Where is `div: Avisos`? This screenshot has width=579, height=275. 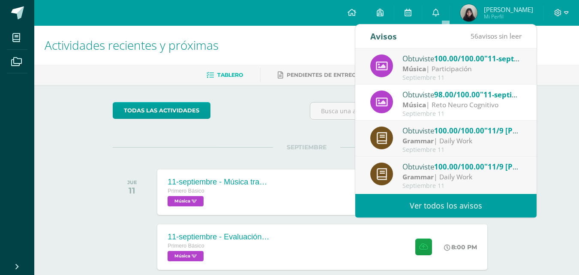 div: Avisos is located at coordinates (384, 36).